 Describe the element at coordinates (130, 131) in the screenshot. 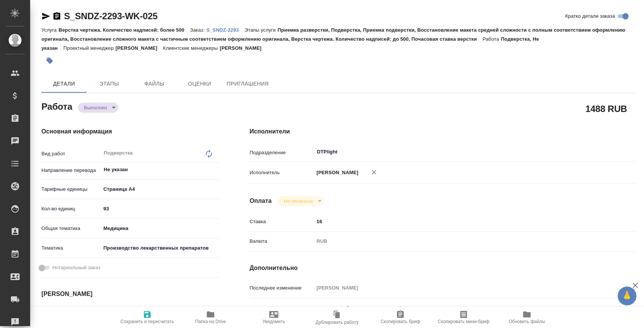

I see `h4: Основная информация` at that location.